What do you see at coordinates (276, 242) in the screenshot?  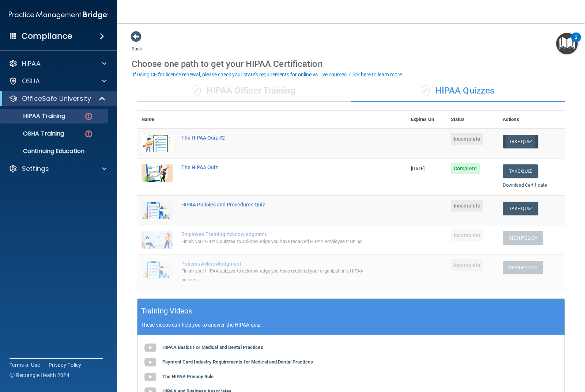 I see `div: Finish your HIPAA quizzes to acknowledge you have received HIPAA employee training.` at bounding box center [276, 242].